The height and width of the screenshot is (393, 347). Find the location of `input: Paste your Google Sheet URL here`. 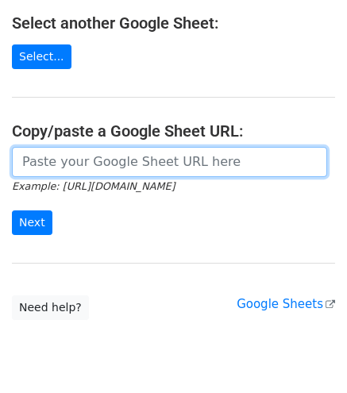

input: Paste your Google Sheet URL here is located at coordinates (169, 162).